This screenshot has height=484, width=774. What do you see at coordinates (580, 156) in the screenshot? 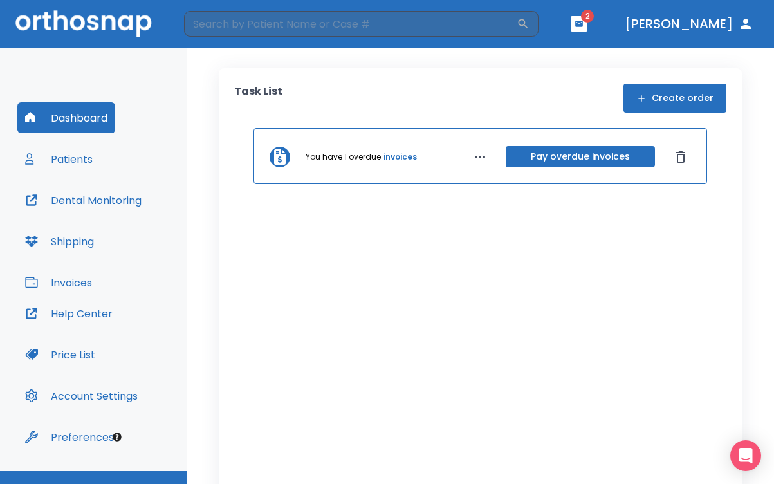
I see `button: Pay overdue invoices` at bounding box center [580, 156].